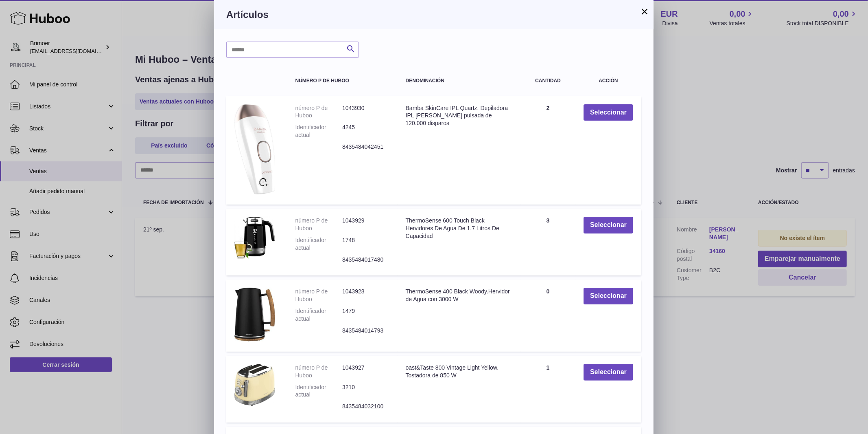 This screenshot has height=434, width=868. What do you see at coordinates (365, 331) in the screenshot?
I see `dd: 8435484014793` at bounding box center [365, 331].